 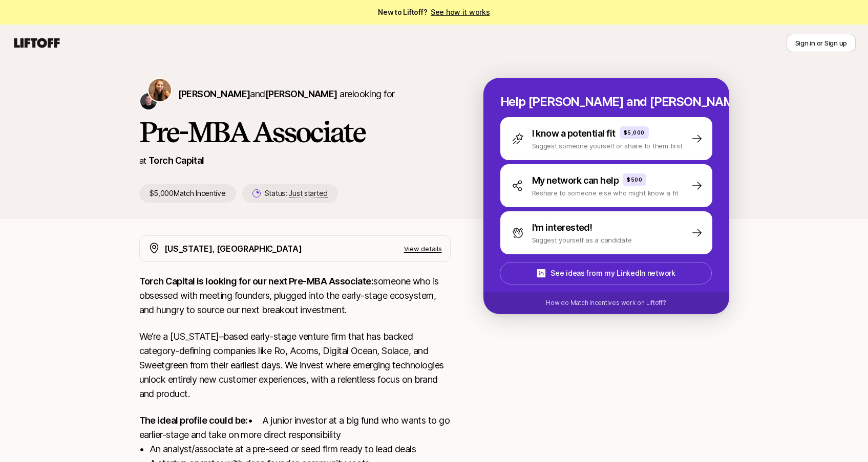 I want to click on p: See ideas from my LinkedIn network, so click(x=613, y=273).